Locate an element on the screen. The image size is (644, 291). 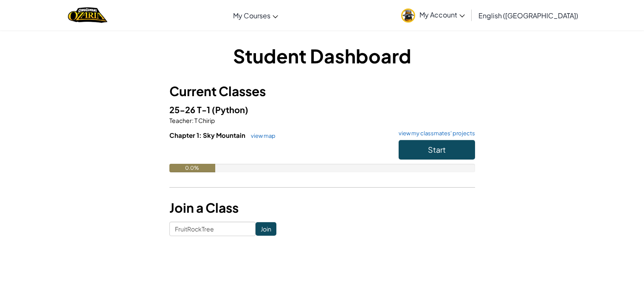
span: (Python) is located at coordinates (230, 109).